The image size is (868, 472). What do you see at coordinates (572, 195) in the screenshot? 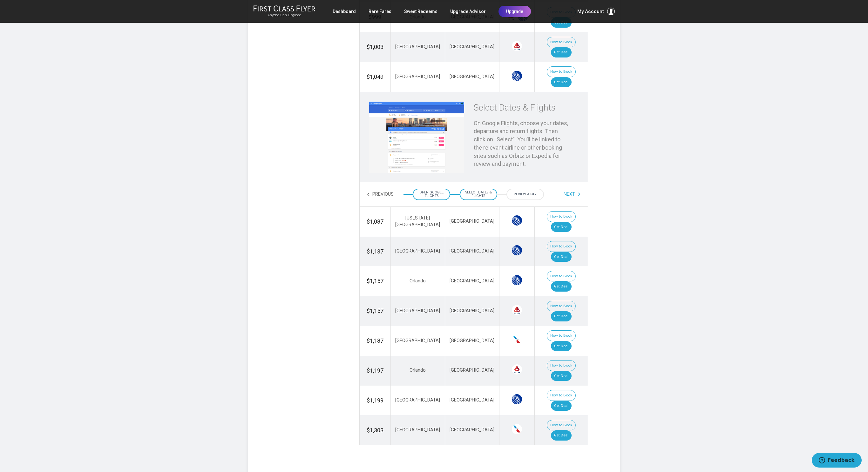
I see `button: Next` at bounding box center [572, 195].